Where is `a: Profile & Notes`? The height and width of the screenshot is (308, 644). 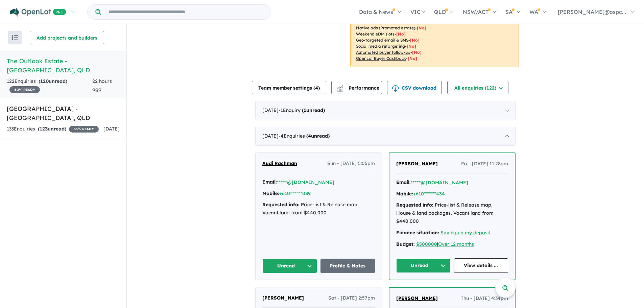
a: Profile & Notes is located at coordinates (348, 266).